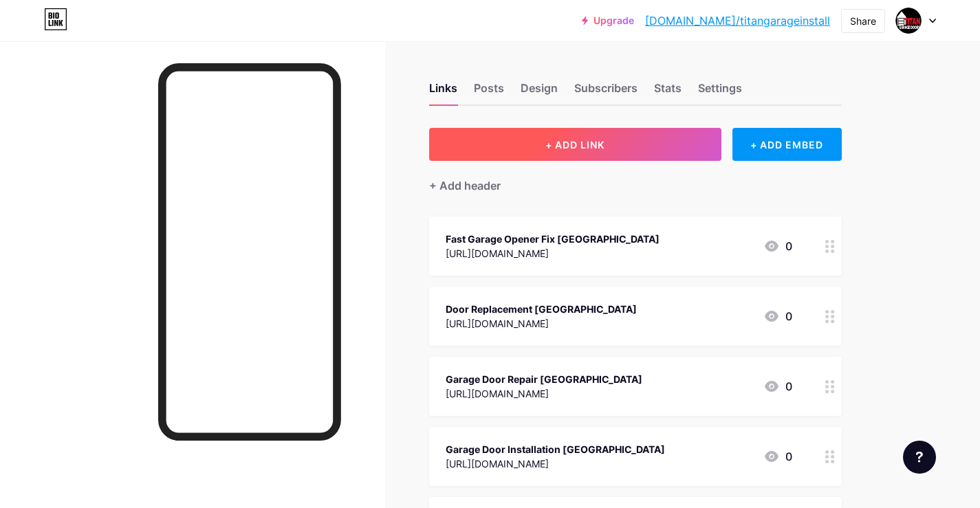 The image size is (980, 508). What do you see at coordinates (539, 92) in the screenshot?
I see `div: Design` at bounding box center [539, 92].